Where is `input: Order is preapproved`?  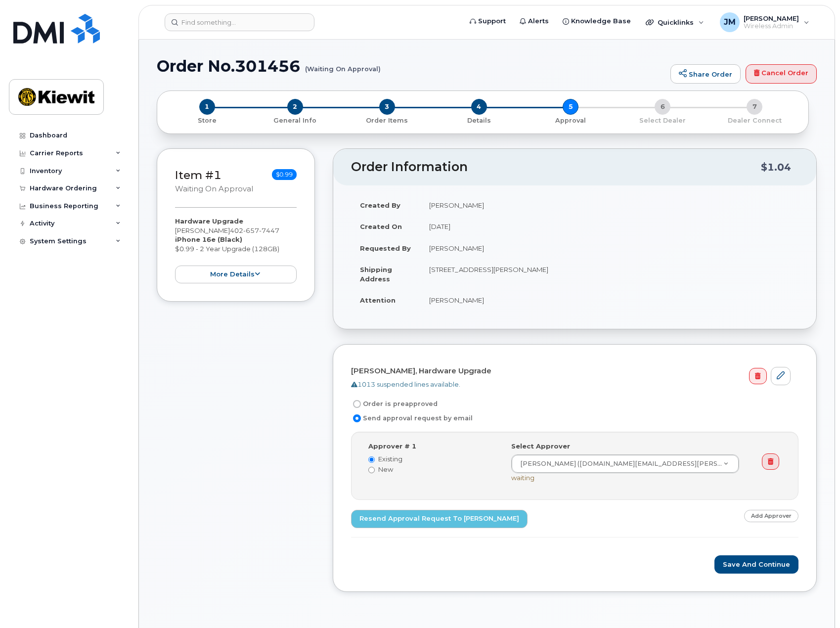 input: Order is preapproved is located at coordinates (357, 404).